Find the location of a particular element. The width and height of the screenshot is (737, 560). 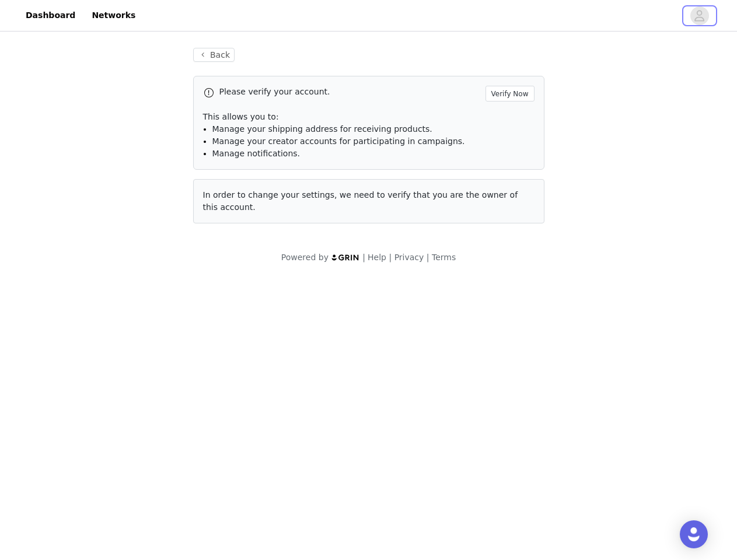

span: Powered by is located at coordinates (304, 257).